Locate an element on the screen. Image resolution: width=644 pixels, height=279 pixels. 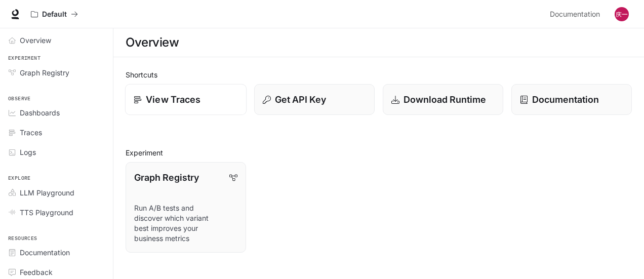
a: Logs is located at coordinates (56, 152).